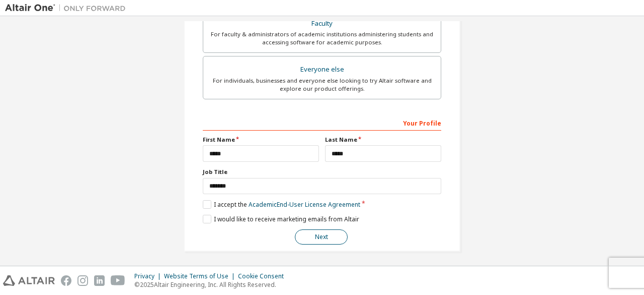 The width and height of the screenshot is (644, 295). What do you see at coordinates (261, 140) in the screenshot?
I see `label: First Name` at bounding box center [261, 140].